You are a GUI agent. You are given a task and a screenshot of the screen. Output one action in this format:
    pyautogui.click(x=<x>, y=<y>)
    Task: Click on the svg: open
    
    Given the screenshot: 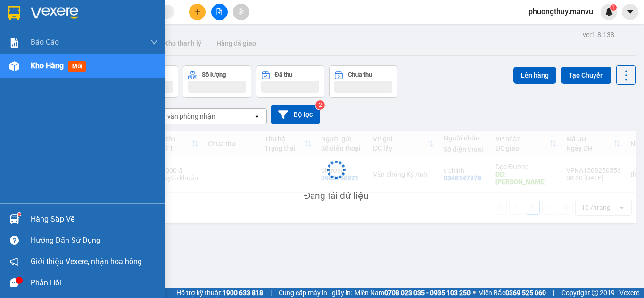 What is the action you would take?
    pyautogui.click(x=257, y=116)
    